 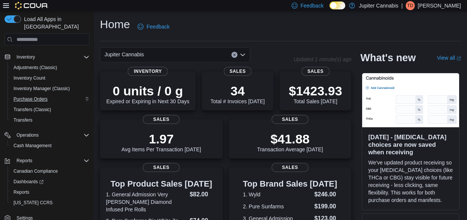 What do you see at coordinates (277, 194) in the screenshot?
I see `dt: 1. Wyld` at bounding box center [277, 194].